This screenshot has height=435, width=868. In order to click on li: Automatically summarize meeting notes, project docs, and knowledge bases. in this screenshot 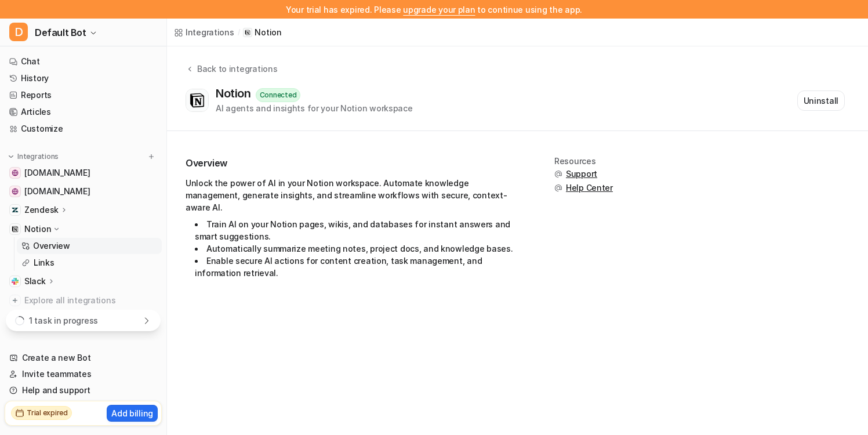, I will do `click(358, 248)`.